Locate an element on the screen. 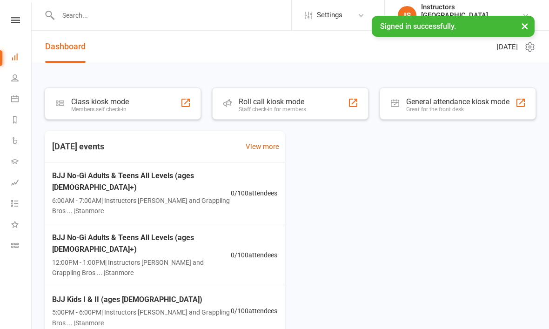 This screenshot has height=329, width=549. div: Class kiosk mode is located at coordinates (100, 101).